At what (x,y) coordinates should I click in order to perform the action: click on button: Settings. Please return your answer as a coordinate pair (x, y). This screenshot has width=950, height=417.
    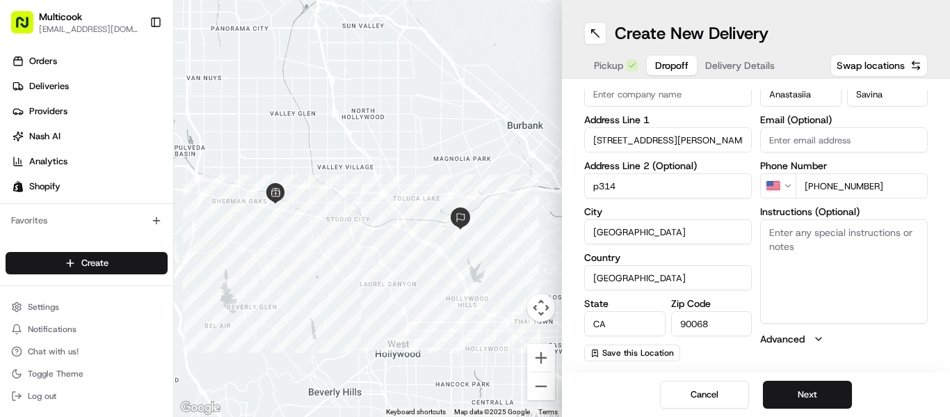
    Looking at the image, I should click on (86, 307).